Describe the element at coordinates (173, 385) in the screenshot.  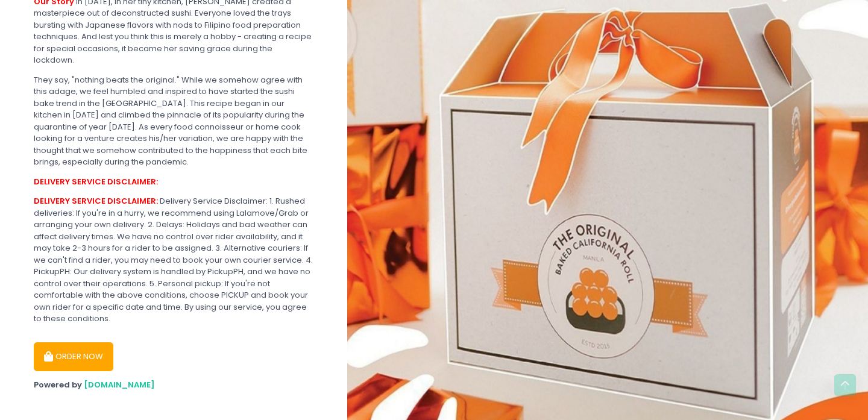
I see `div: Powered by` at that location.